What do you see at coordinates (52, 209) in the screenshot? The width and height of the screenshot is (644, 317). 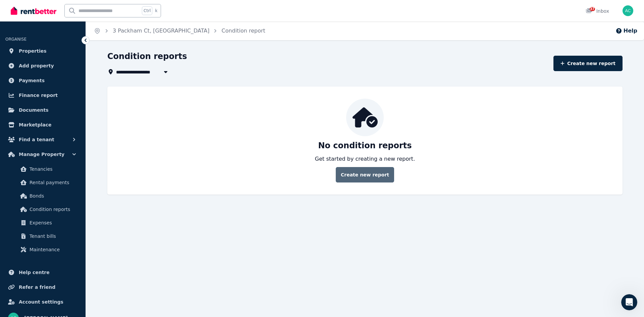 I see `span: Condition reports` at bounding box center [52, 209].